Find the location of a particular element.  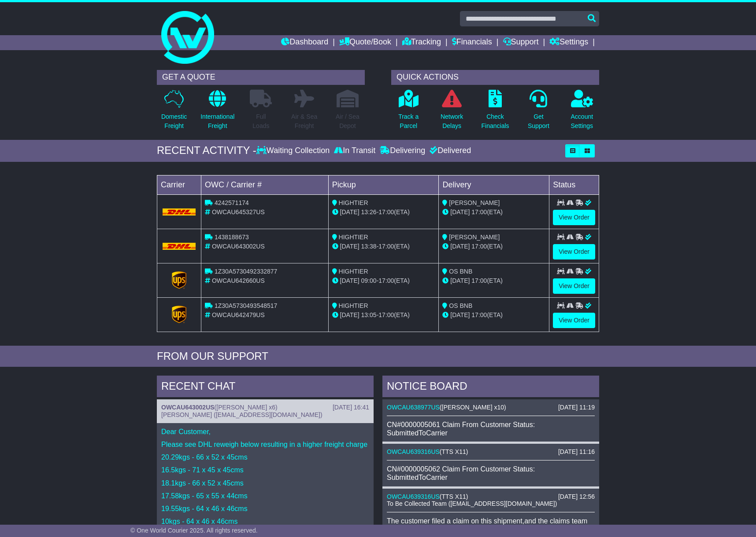

a: DomesticFreight is located at coordinates (174, 112).